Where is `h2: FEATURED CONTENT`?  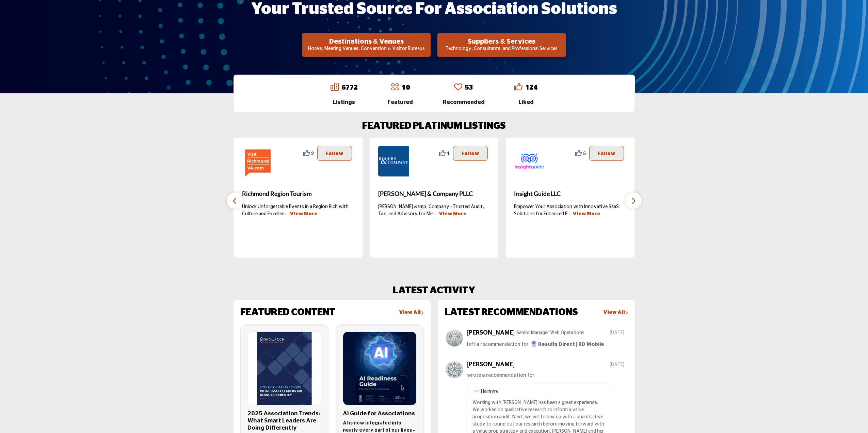
h2: FEATURED CONTENT is located at coordinates (288, 313).